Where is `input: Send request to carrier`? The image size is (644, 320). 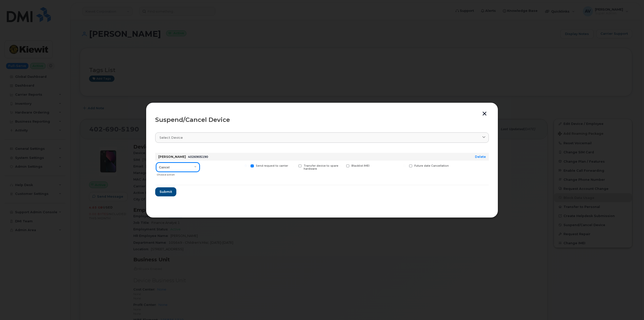 input: Send request to carrier is located at coordinates (246, 166).